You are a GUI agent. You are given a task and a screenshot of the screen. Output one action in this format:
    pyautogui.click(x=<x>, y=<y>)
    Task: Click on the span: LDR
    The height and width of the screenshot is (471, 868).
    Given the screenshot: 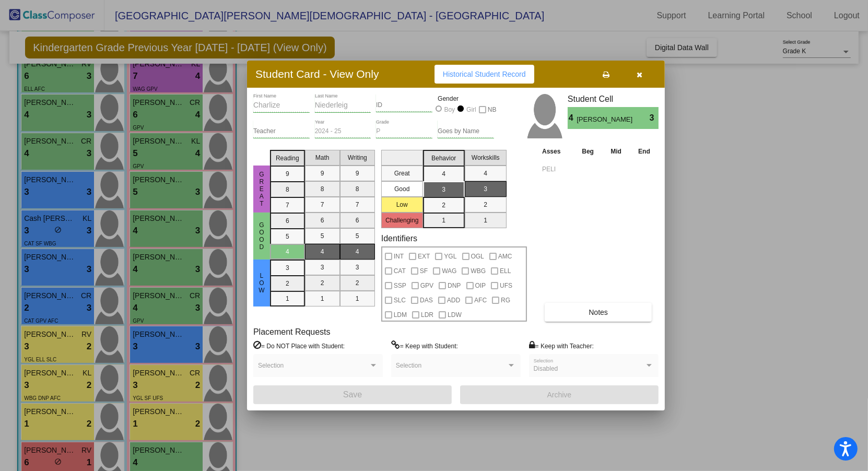 What is the action you would take?
    pyautogui.click(x=427, y=315)
    